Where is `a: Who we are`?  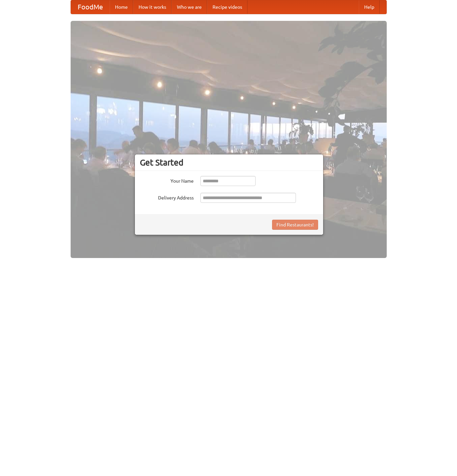
a: Who we are is located at coordinates (189, 7).